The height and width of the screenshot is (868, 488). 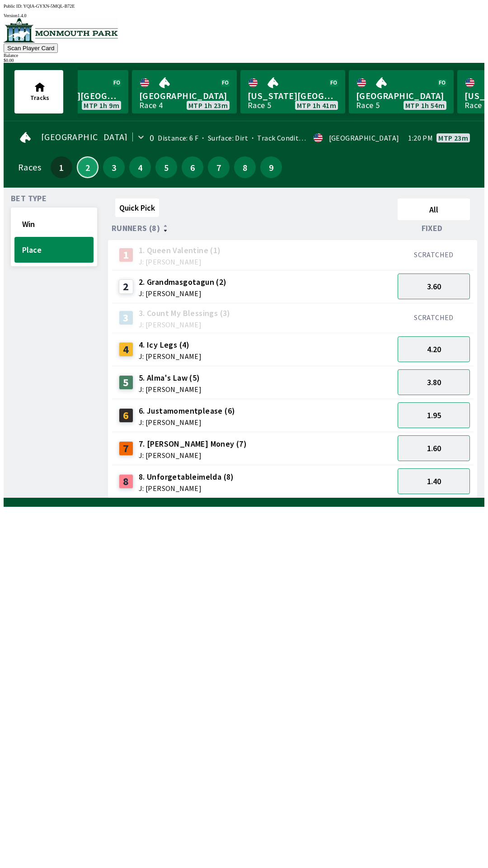 What do you see at coordinates (126, 416) in the screenshot?
I see `div: 6` at bounding box center [126, 416].